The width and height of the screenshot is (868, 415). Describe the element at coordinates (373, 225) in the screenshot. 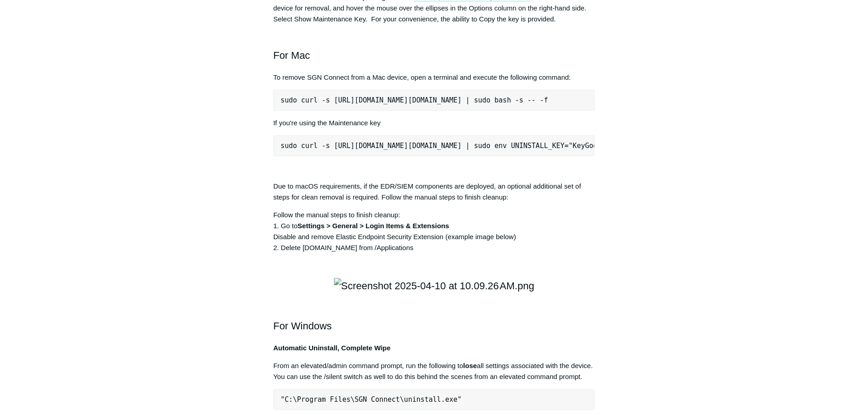

I see `strong: Settings > General > Login Items & Extensions` at that location.